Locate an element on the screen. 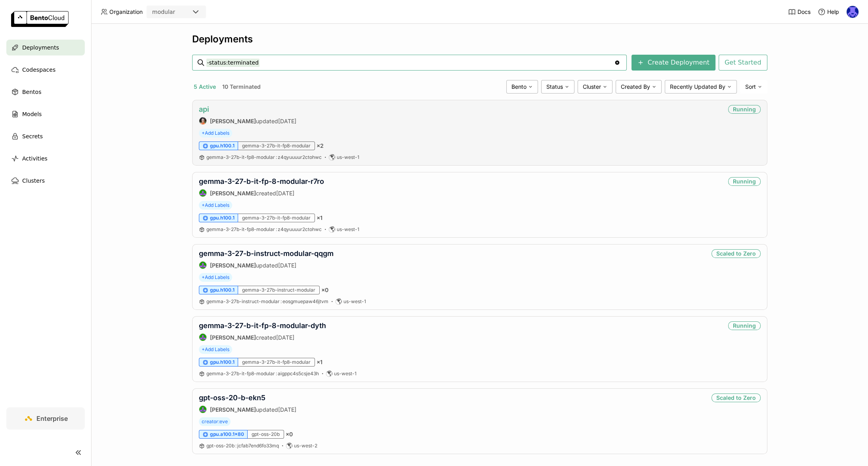 This screenshot has height=466, width=868. span: Sort is located at coordinates (750, 87).